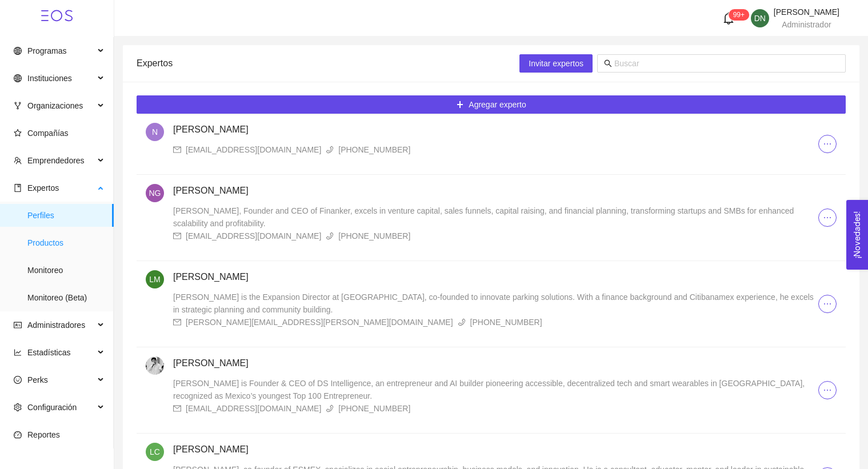 This screenshot has width=868, height=469. Describe the element at coordinates (47, 51) in the screenshot. I see `span: Programas` at that location.